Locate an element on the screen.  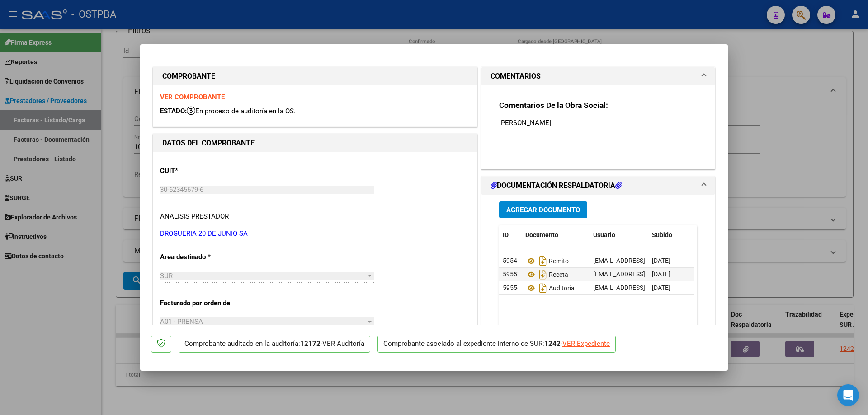
span: A01 - PRENSA is located at coordinates (181, 321).